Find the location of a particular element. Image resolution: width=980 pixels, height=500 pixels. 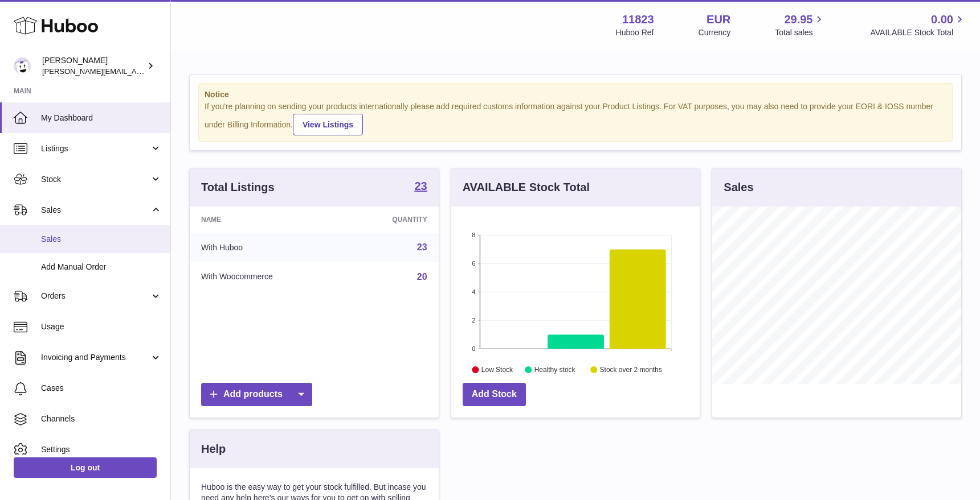

h3: Sales is located at coordinates (738, 187).